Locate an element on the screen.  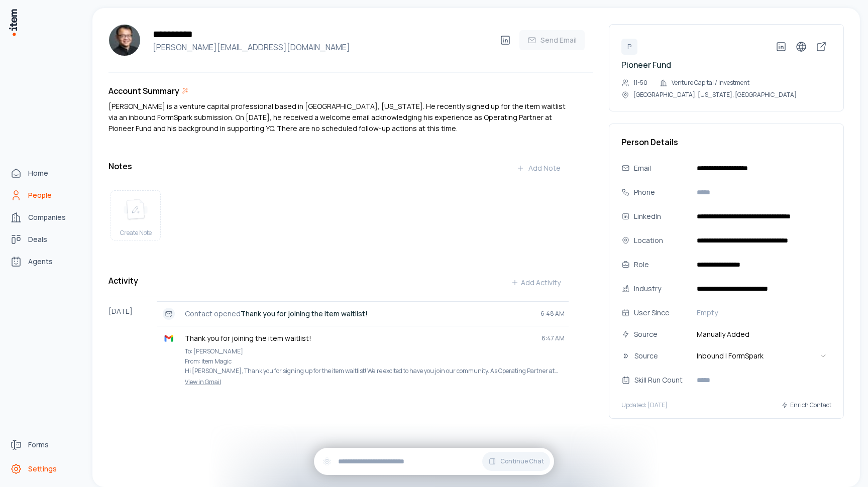
span: People is located at coordinates (40, 195).